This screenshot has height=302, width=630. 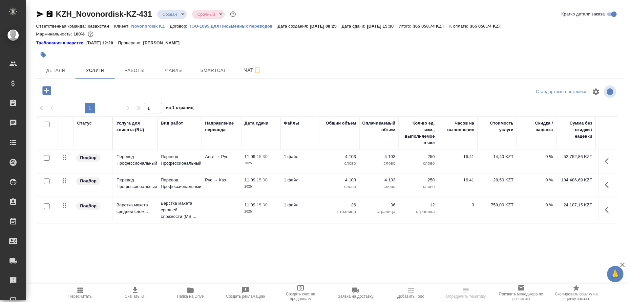 I want to click on p: Клиент:, so click(x=122, y=26).